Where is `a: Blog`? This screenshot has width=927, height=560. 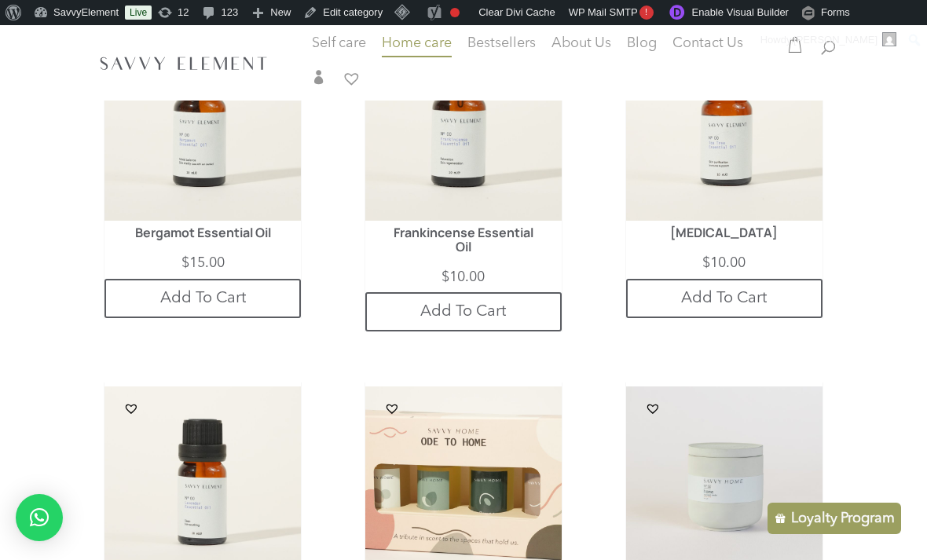
a: Blog is located at coordinates (641, 46).